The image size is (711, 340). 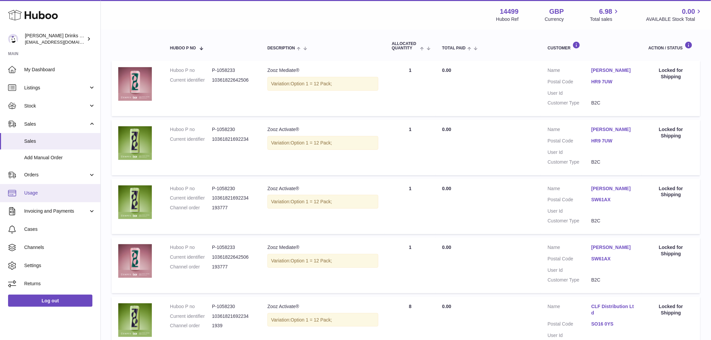 What do you see at coordinates (614, 324) in the screenshot?
I see `a: SO16 0YS` at bounding box center [614, 324].